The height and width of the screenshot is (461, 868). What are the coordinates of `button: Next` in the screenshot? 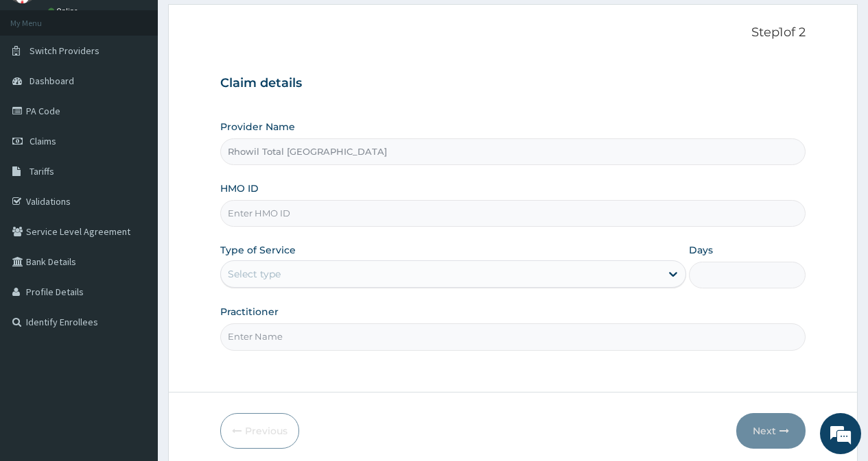 It's located at (770, 432).